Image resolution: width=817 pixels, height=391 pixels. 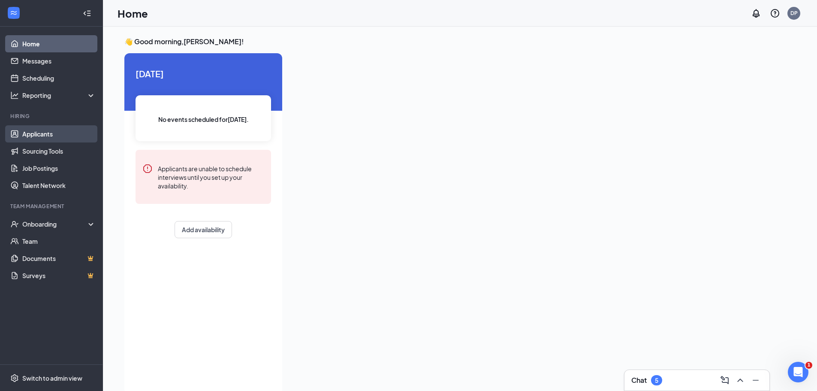 I want to click on h1: Home, so click(x=133, y=13).